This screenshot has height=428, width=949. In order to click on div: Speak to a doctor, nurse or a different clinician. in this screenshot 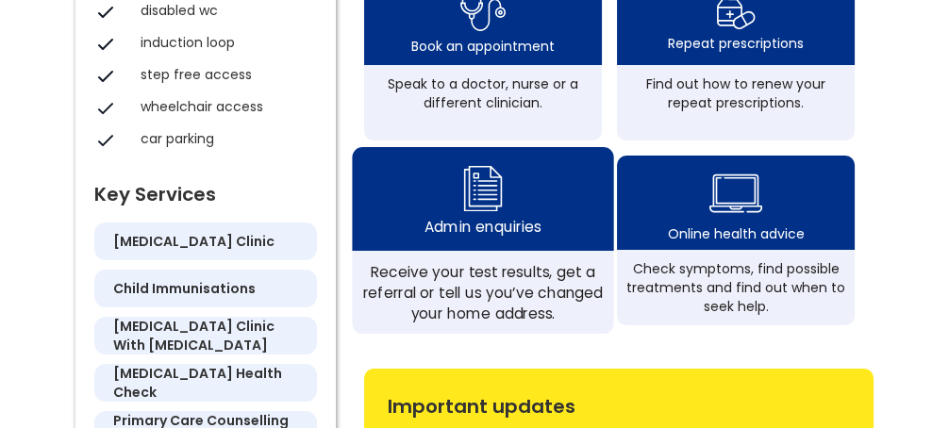, I will do `click(483, 93)`.